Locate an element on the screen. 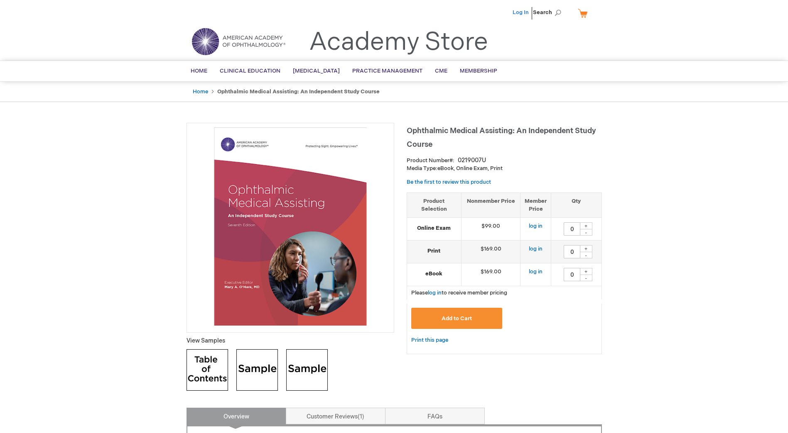 The width and height of the screenshot is (788, 433). a: Be the first to review this product is located at coordinates (448, 182).